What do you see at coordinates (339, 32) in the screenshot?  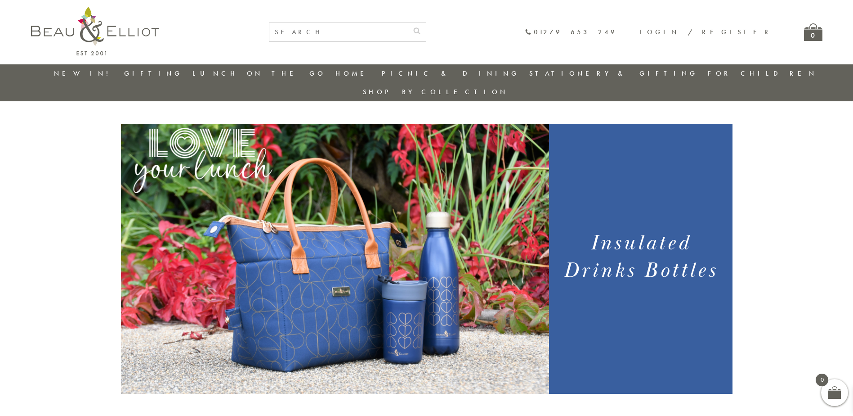 I see `input: SEARCH` at bounding box center [339, 32].